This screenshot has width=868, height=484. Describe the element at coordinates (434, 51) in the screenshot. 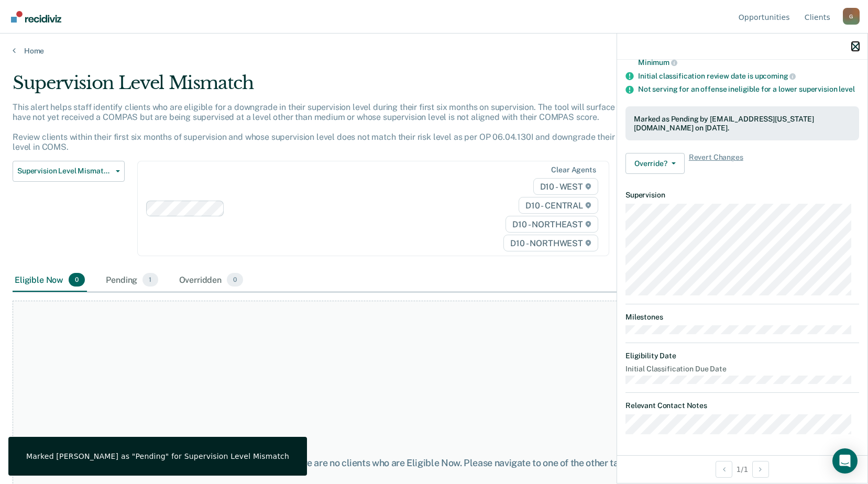

I see `a: Home` at that location.